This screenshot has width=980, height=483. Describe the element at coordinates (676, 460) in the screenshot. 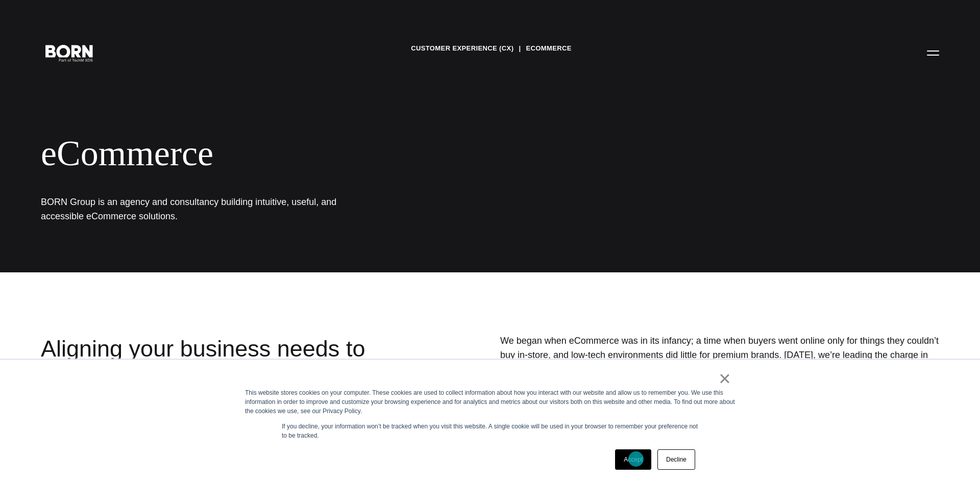

I see `a: Decline` at that location.